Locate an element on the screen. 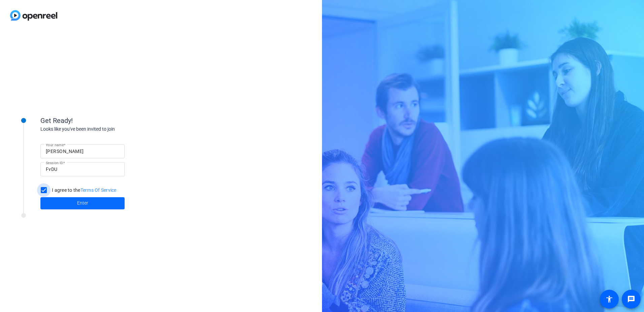  a: Terms Of Service is located at coordinates (98, 190).